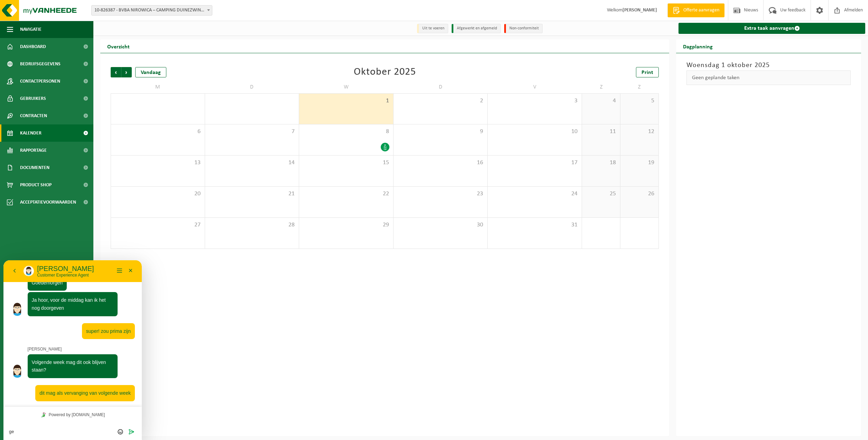 The width and height of the screenshot is (868, 440). I want to click on h2: Overzicht, so click(118, 46).